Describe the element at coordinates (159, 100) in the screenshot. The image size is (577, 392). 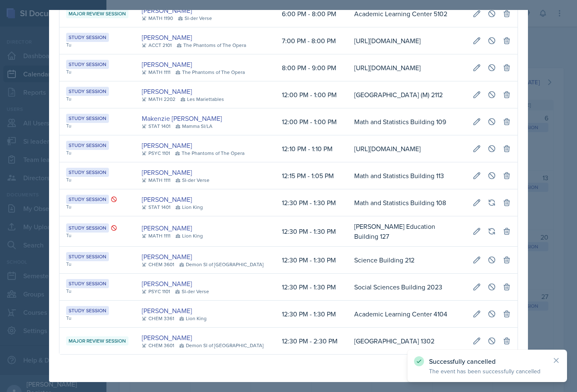
I see `div: MATH 2202` at that location.